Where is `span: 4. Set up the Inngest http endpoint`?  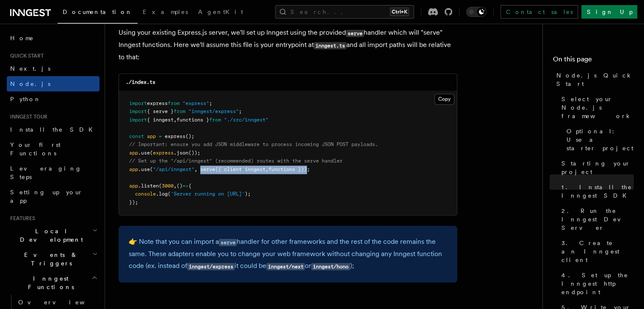 span: 4. Set up the Inngest http endpoint is located at coordinates (598, 283).